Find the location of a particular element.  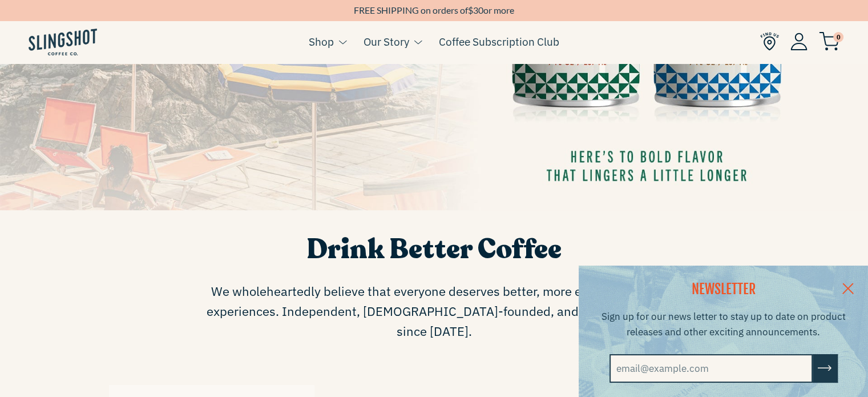

span: 0 is located at coordinates (838, 37).